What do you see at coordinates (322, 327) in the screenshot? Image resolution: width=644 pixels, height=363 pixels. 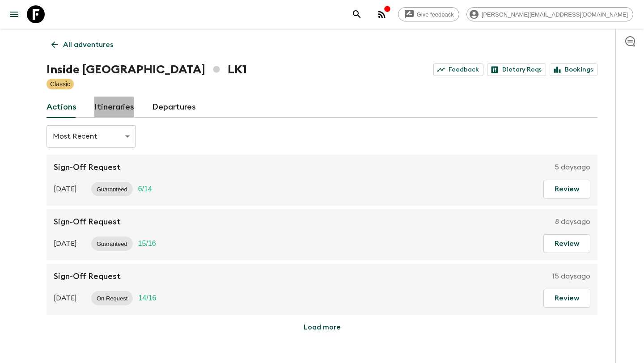 I see `p: Load more` at bounding box center [322, 327].